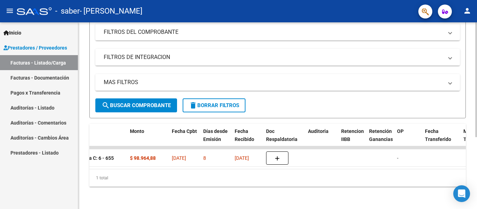  I want to click on span: Monto, so click(137, 131).